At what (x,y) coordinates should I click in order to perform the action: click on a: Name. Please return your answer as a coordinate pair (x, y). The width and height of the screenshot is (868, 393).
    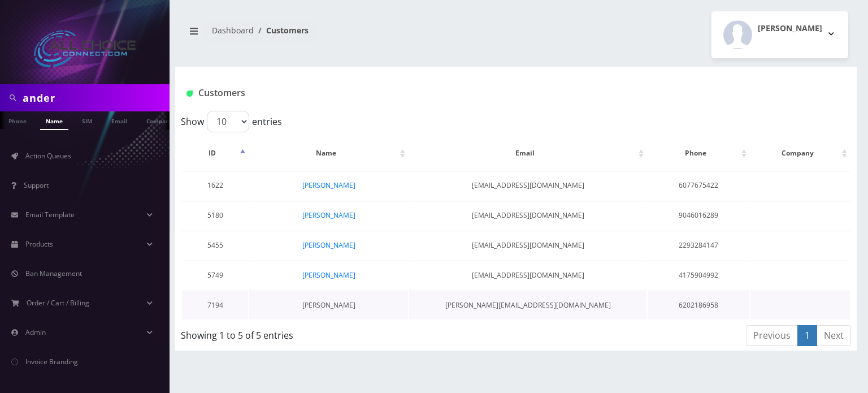
    Looking at the image, I should click on (55, 120).